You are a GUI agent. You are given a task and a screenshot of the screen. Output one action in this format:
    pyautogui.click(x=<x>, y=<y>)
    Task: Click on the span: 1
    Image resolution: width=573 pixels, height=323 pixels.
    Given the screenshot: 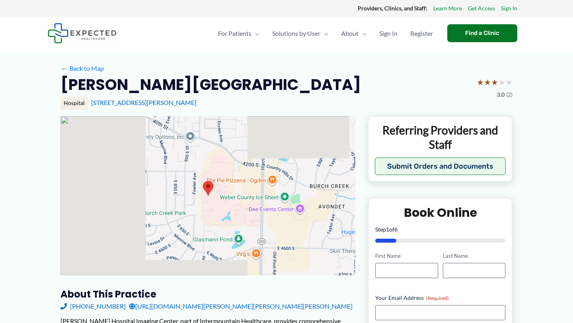 What is the action you would take?
    pyautogui.click(x=388, y=229)
    